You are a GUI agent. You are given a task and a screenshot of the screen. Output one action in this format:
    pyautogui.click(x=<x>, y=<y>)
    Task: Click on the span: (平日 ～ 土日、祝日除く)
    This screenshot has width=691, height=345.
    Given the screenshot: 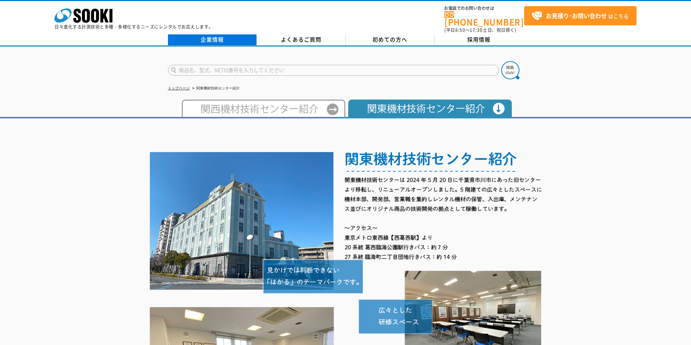 What is the action you would take?
    pyautogui.click(x=480, y=30)
    